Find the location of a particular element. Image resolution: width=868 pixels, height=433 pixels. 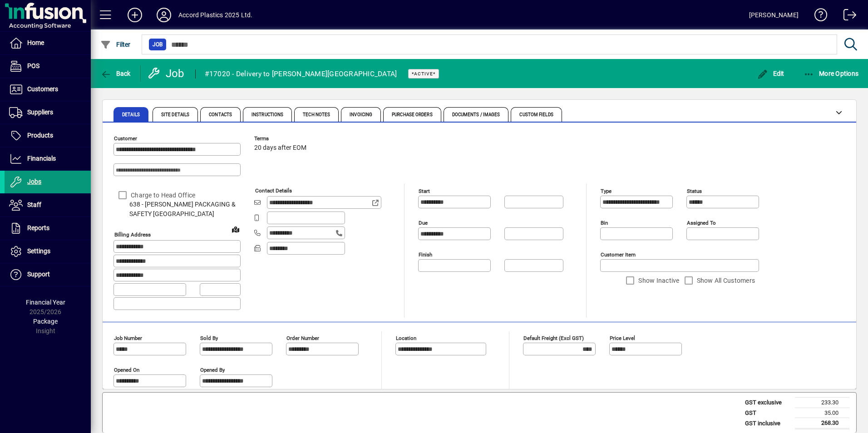

span: Custom Fields is located at coordinates (536, 115).